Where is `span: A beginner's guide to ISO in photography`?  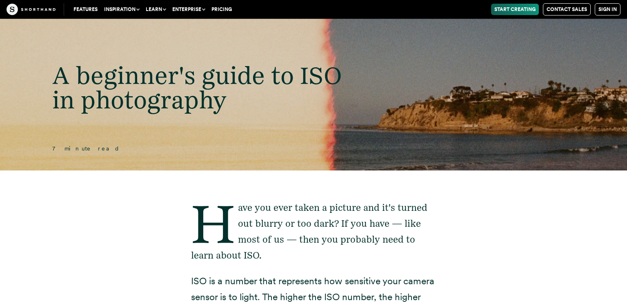
span: A beginner's guide to ISO in photography is located at coordinates (197, 87).